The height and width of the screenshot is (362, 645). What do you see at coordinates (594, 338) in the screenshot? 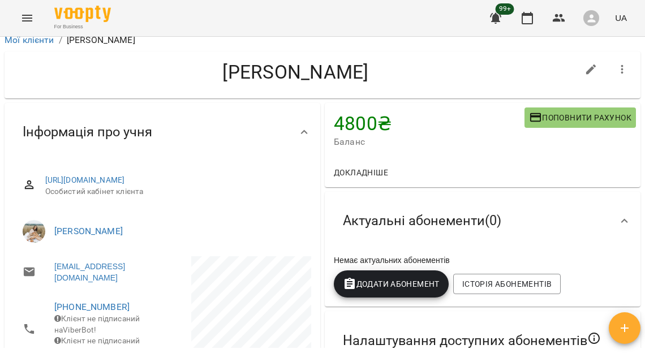
I see `svg: Якщо не обрано жодного, клієнт зможе побачити всі публічні абонементи` at bounding box center [594, 338].